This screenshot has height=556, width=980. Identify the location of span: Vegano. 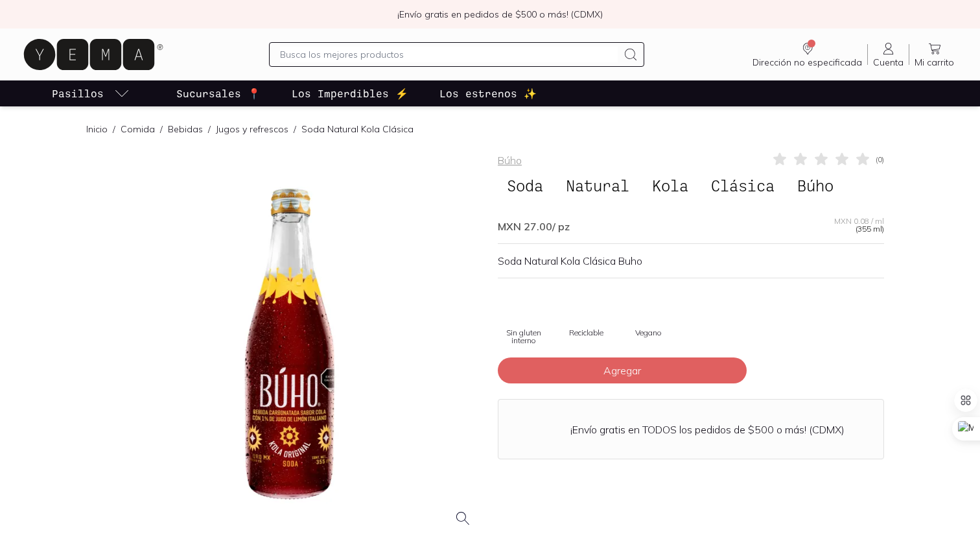
(648, 333).